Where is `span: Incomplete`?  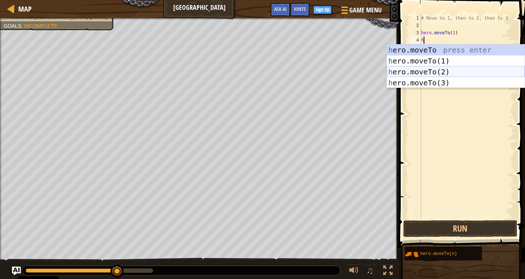 span: Incomplete is located at coordinates (40, 26).